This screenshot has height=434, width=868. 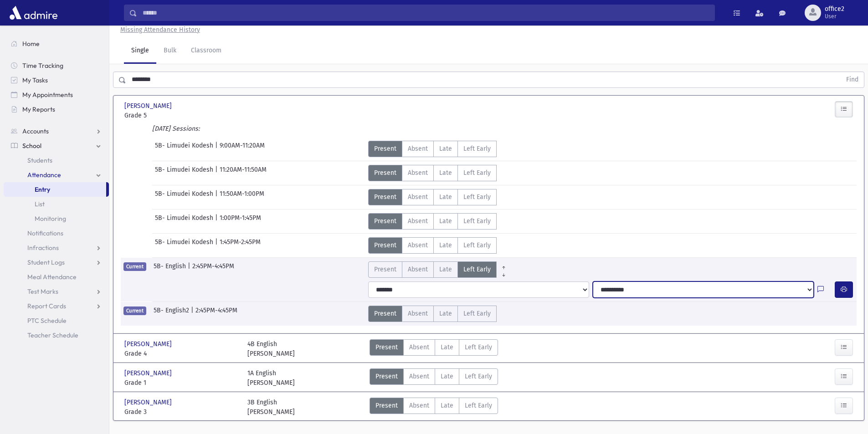 What do you see at coordinates (47, 306) in the screenshot?
I see `span: Report Cards` at bounding box center [47, 306].